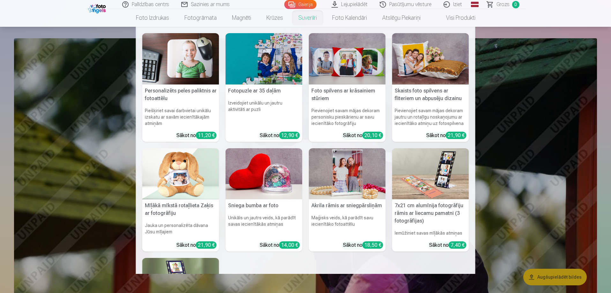  What do you see at coordinates (430, 233) in the screenshot?
I see `h6: Iemūžiniet savas mīļākās atmiņas` at bounding box center [430, 233].